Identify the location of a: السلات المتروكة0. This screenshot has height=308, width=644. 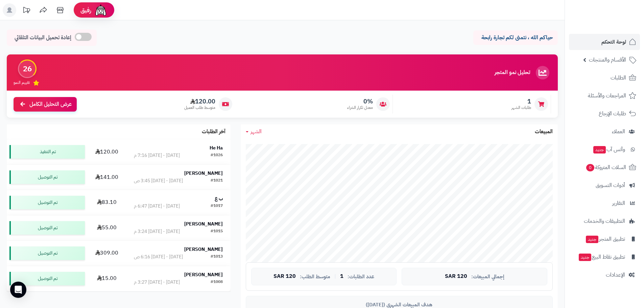
(604, 168).